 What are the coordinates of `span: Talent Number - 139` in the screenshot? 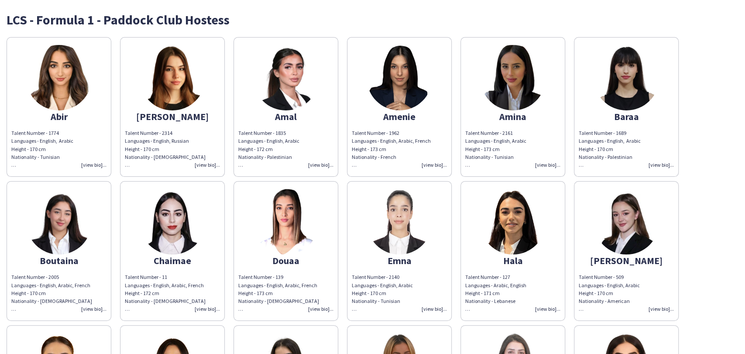 It's located at (261, 277).